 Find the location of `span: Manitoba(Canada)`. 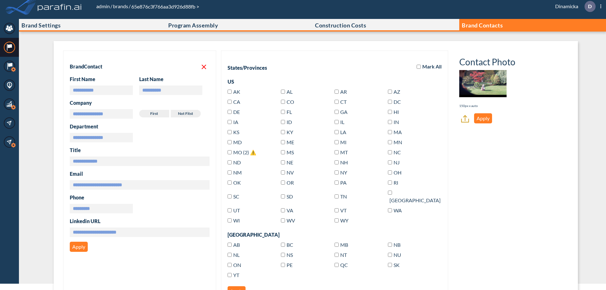

span: Manitoba(Canada) is located at coordinates (344, 245).